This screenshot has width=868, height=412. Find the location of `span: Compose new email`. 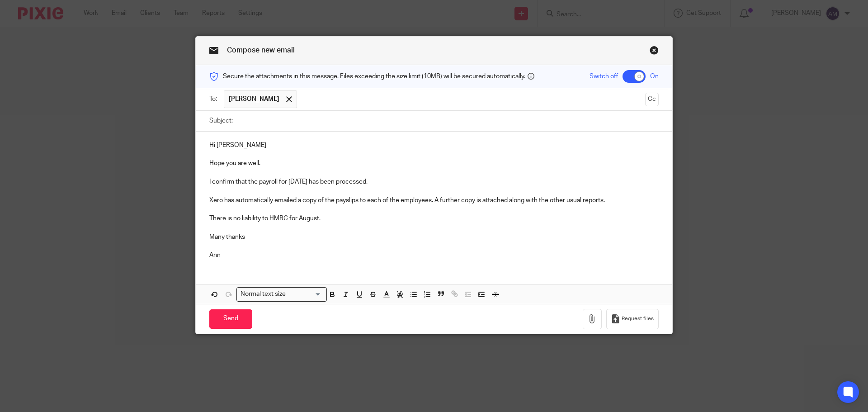

span: Compose new email is located at coordinates (261, 50).